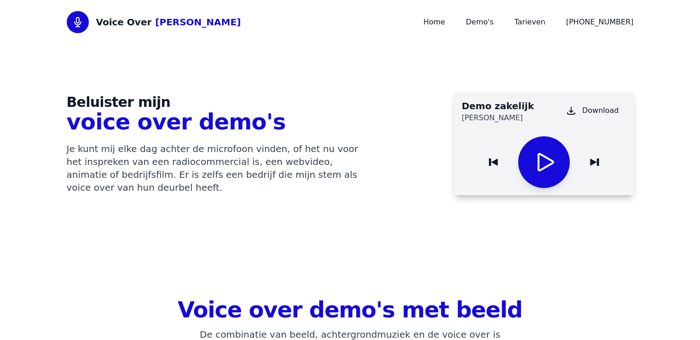 This screenshot has height=340, width=700. Describe the element at coordinates (221, 102) in the screenshot. I see `span: Beluister mijn` at that location.